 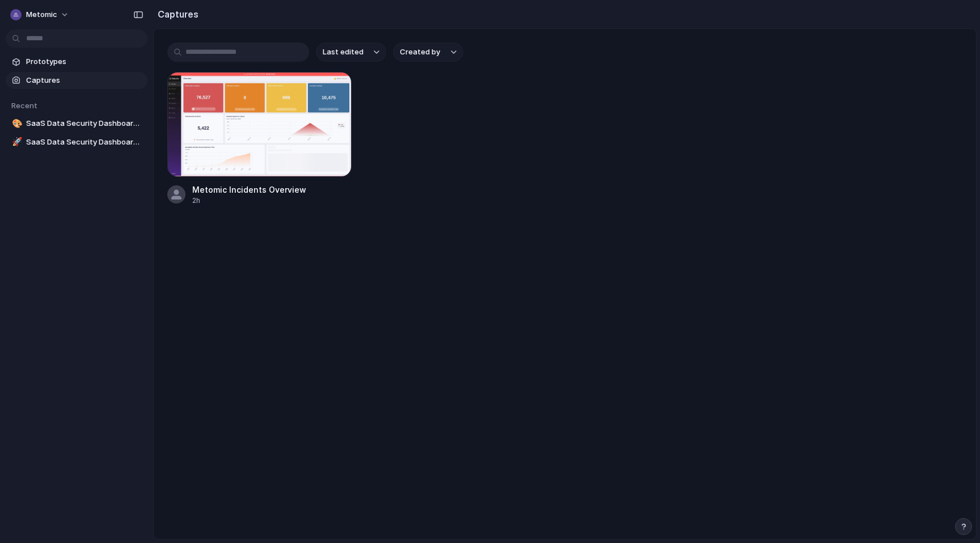 What do you see at coordinates (351, 52) in the screenshot?
I see `button: Last edited` at bounding box center [351, 52].